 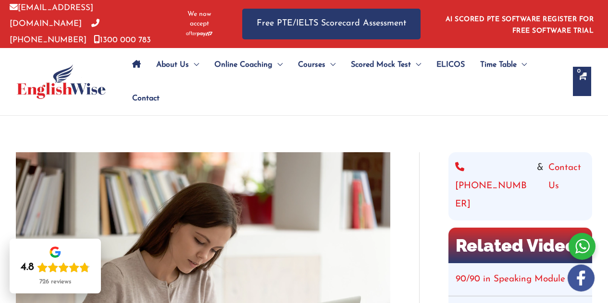 What do you see at coordinates (344, 82) in the screenshot?
I see `nav: Site Navigation: Main Menu` at bounding box center [344, 82].